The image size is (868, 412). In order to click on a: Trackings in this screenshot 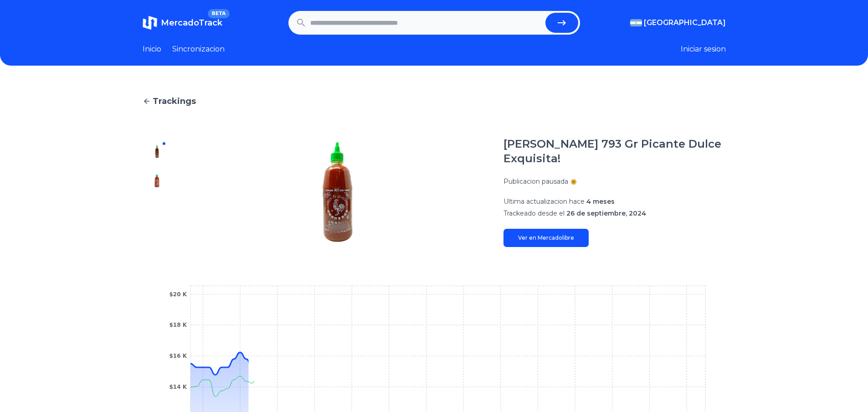, I will do `click(434, 101)`.